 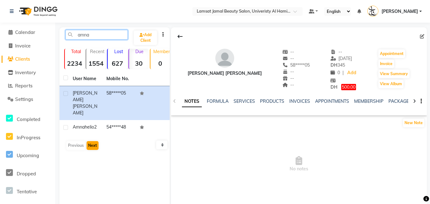 What do you see at coordinates (299, 165) in the screenshot?
I see `span: No notes` at bounding box center [299, 165].